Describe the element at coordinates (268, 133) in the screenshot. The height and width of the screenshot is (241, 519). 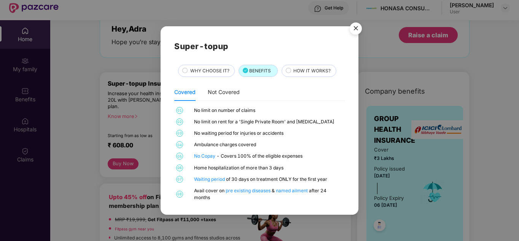
I see `div: No waiting period for injuries or accidents` at that location.